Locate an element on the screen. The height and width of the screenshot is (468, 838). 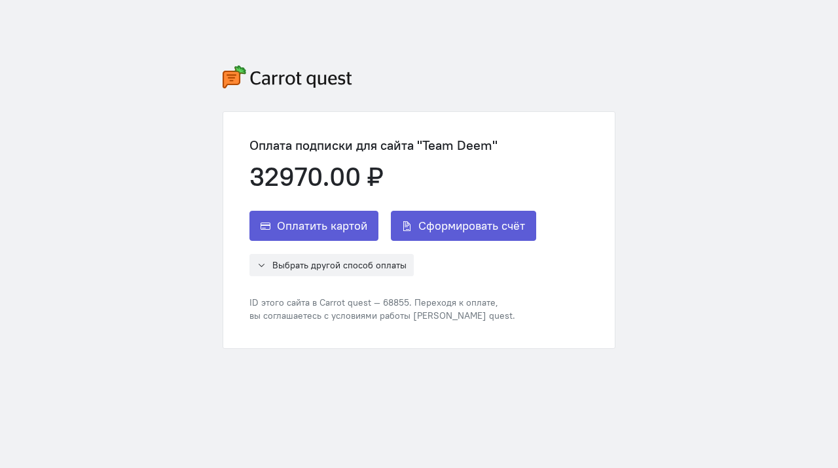
span: Выбрать другой способ оплаты is located at coordinates (339, 265).